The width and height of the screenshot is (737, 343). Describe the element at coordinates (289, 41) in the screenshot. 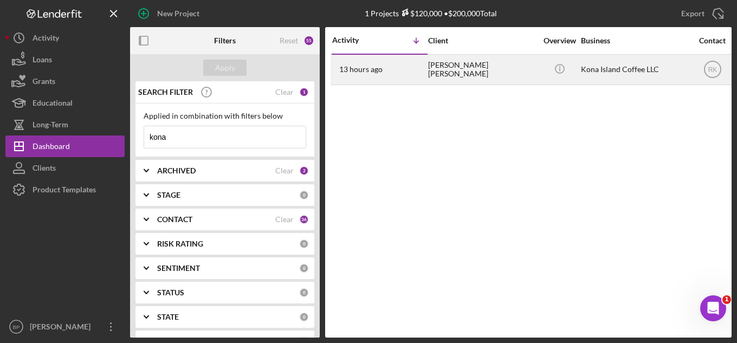

I see `div: Reset` at that location.